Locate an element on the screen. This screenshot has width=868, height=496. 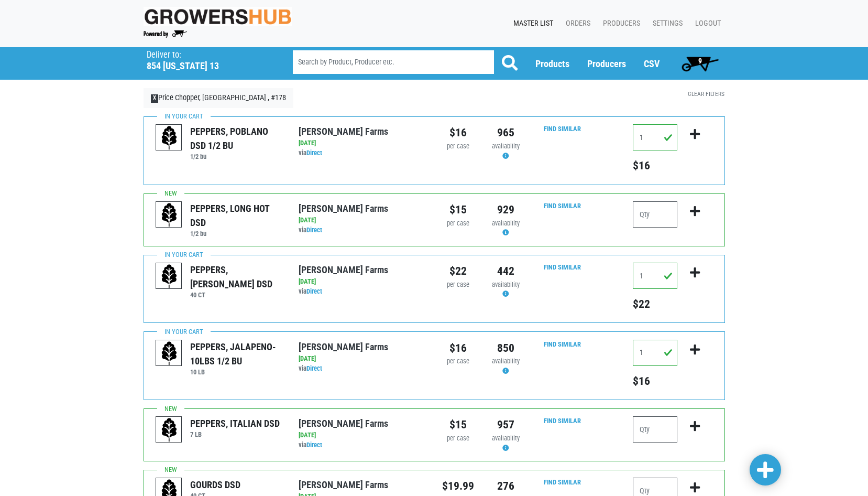
a: Settings is located at coordinates (665, 24).